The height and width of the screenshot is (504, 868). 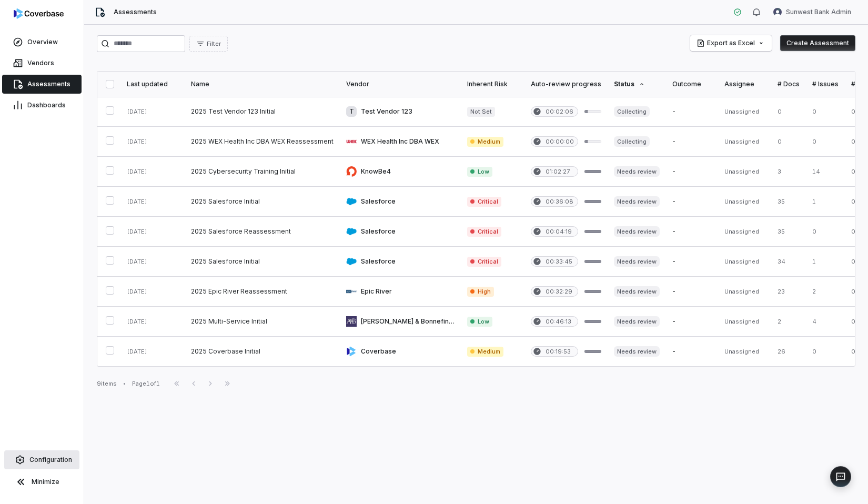 What do you see at coordinates (636, 84) in the screenshot?
I see `div: Status` at bounding box center [636, 84].